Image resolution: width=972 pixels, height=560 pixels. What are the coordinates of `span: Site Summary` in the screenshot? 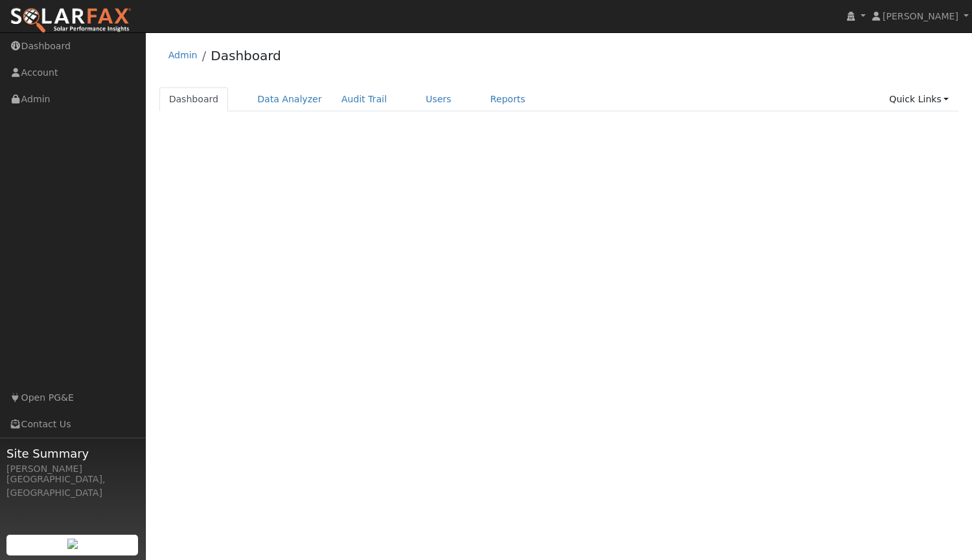 It's located at (72, 453).